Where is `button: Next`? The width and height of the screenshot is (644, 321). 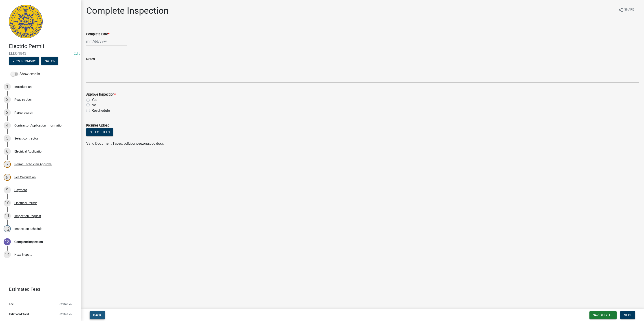
button: Next is located at coordinates (627, 315).